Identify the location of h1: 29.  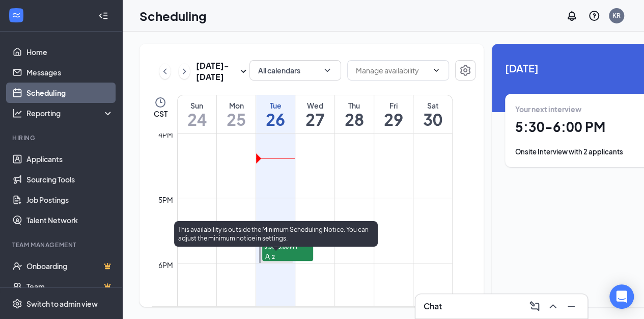
(393, 119).